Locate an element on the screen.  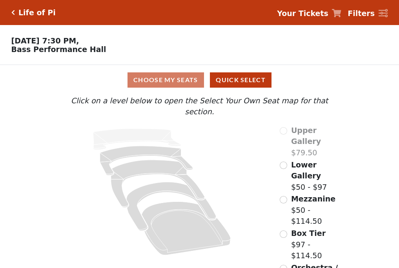
button: Quick Select is located at coordinates (240, 80).